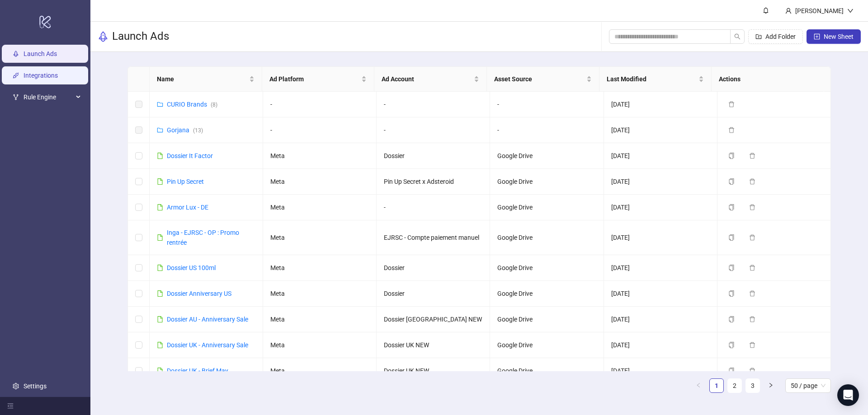 The height and width of the screenshot is (415, 868). Describe the element at coordinates (192, 104) in the screenshot. I see `a: CURIO Brands(8)` at that location.